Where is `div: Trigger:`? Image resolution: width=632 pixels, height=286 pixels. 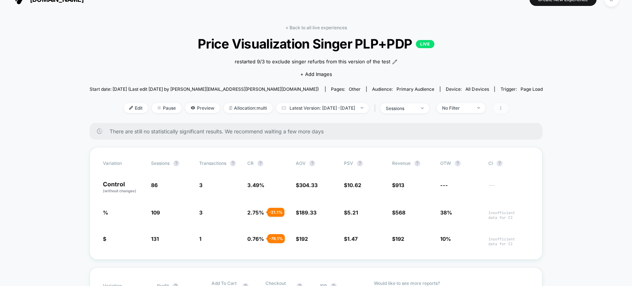 div: Trigger: is located at coordinates (521, 89).